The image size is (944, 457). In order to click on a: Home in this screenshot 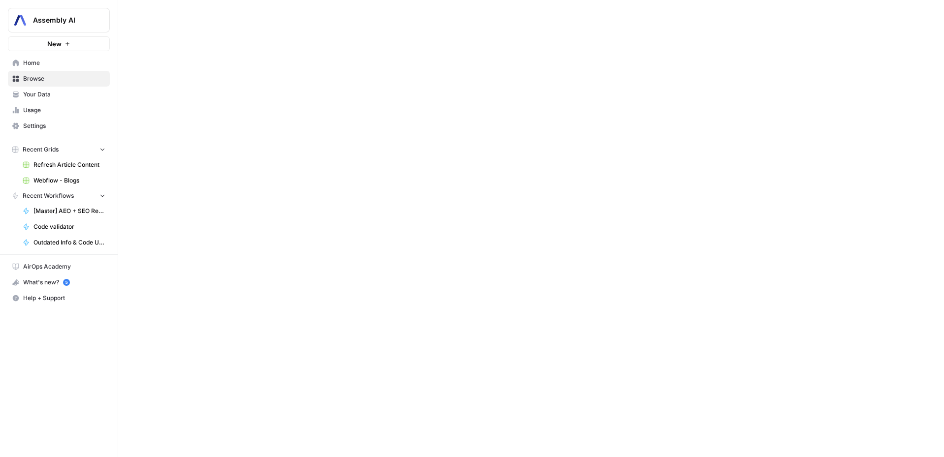, I will do `click(59, 63)`.